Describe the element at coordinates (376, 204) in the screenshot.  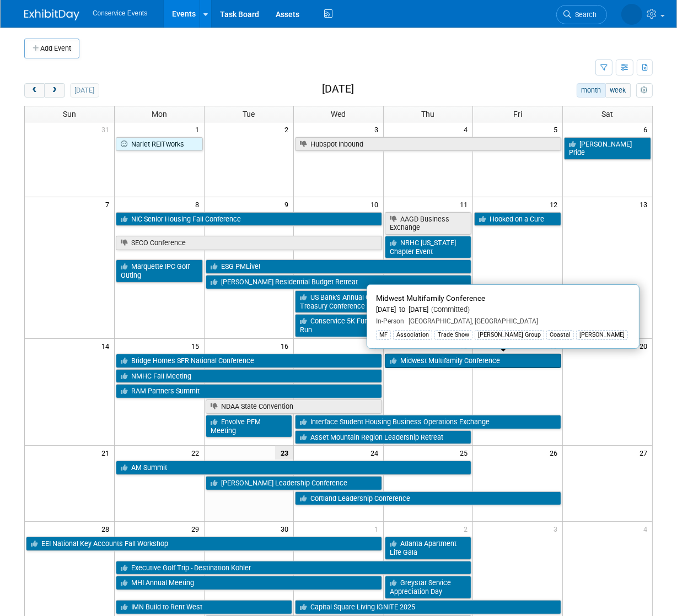
I see `span: 10` at that location.